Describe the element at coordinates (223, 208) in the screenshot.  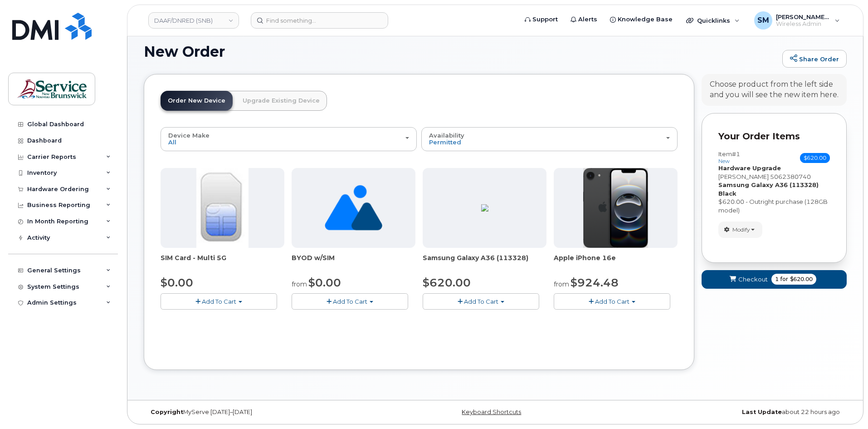
I see `img: 00D627D4-43E9-49B7-A367-2C99342E128C.jpg` at that location.